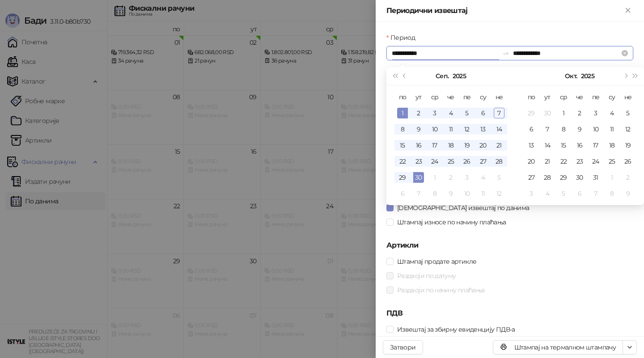 The height and width of the screenshot is (358, 644). What do you see at coordinates (467, 129) in the screenshot?
I see `td: 2025-09-12` at bounding box center [467, 129].